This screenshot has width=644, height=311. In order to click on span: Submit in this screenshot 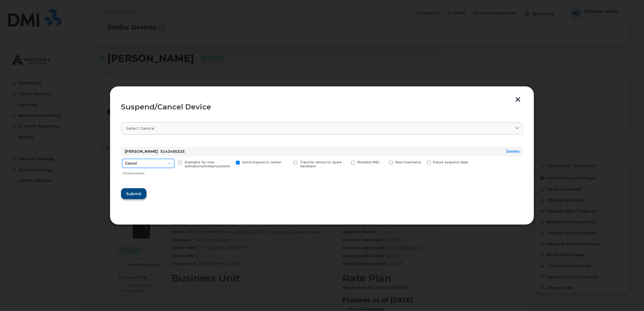, I will do `click(134, 194)`.